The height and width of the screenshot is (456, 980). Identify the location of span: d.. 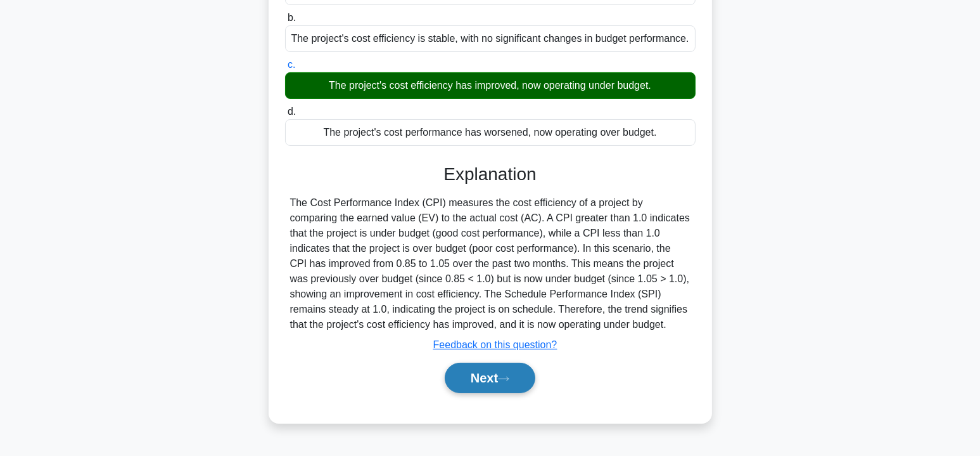
(292, 111).